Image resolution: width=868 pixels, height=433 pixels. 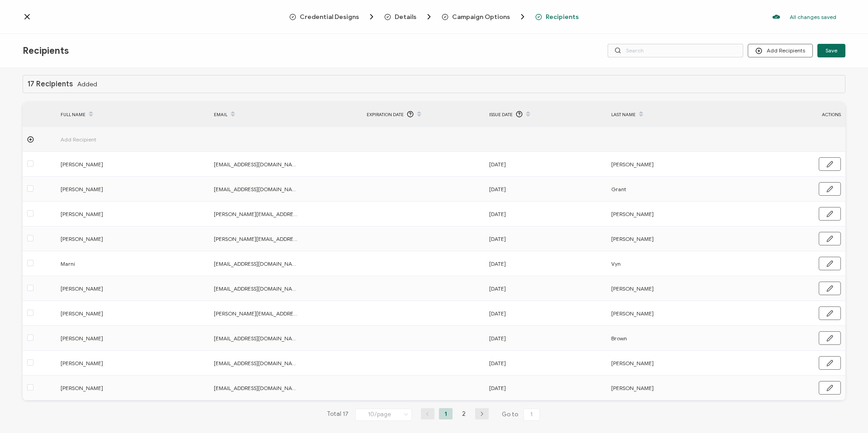 What do you see at coordinates (845, 411) in the screenshot?
I see `div: Chat Widget` at bounding box center [845, 411].